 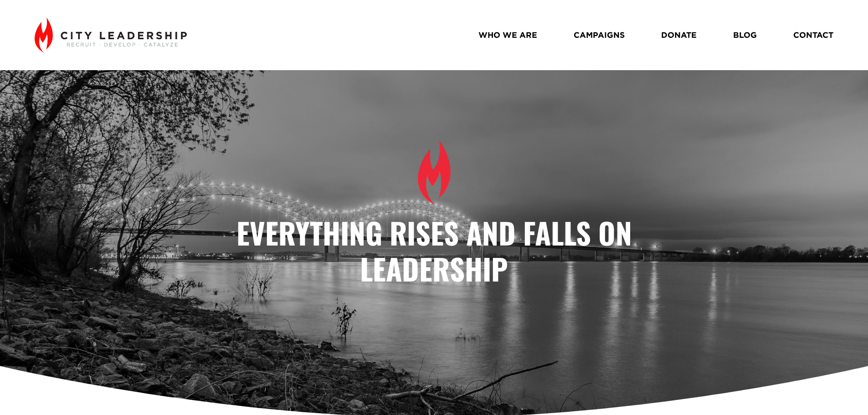 I want to click on img: City Leadership - Recruit. Develop. Catalyze., so click(x=110, y=35).